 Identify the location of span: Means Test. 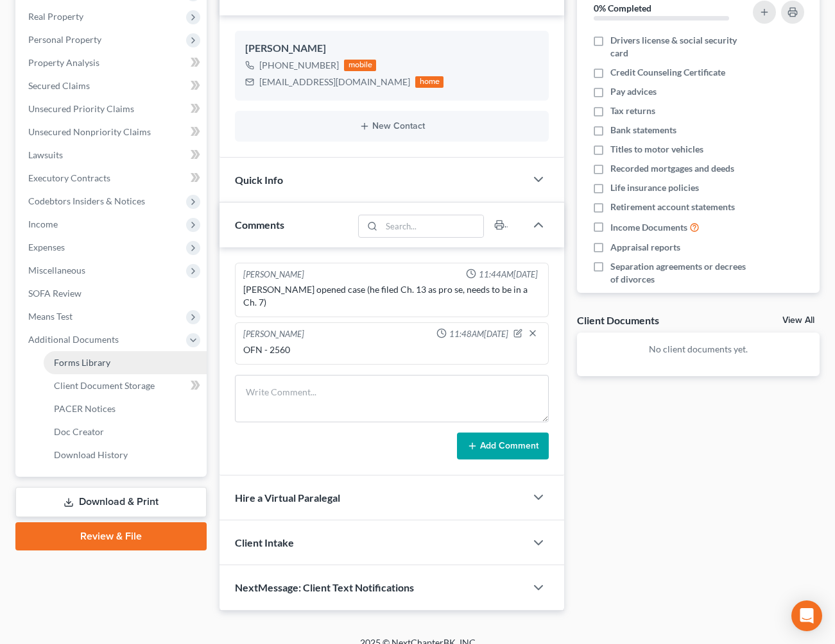
(50, 316).